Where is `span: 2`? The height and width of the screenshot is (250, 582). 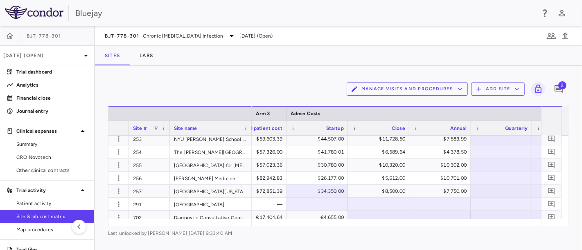
span: 2 is located at coordinates (562, 85).